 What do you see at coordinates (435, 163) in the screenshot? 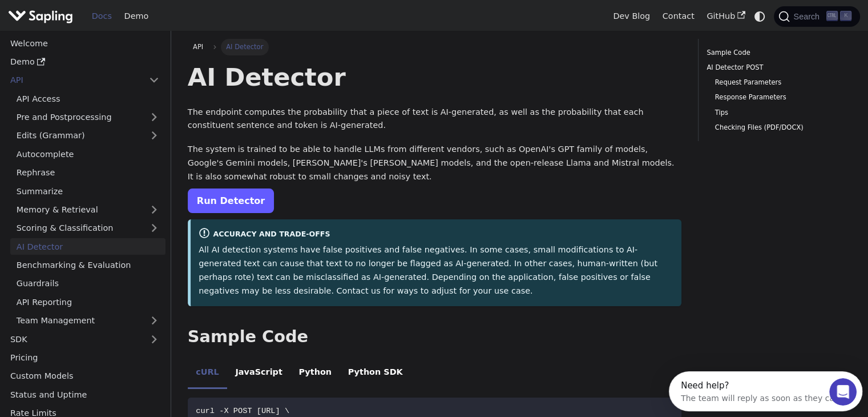
I see `p: The system is trained to be able to handle LLMs from different vendors, such as OpenAI's GPT fami...` at bounding box center [435, 163].